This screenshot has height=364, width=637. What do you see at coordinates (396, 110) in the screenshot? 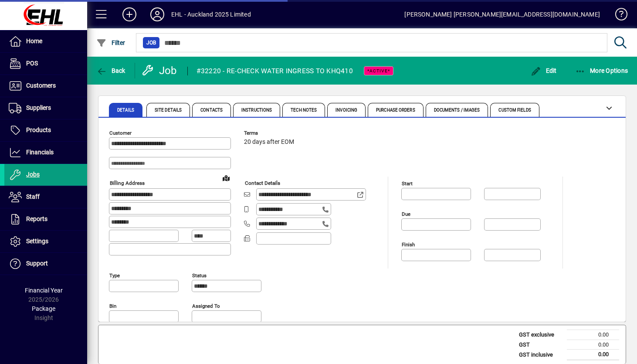
I see `span: Purchase Orders` at bounding box center [396, 110].